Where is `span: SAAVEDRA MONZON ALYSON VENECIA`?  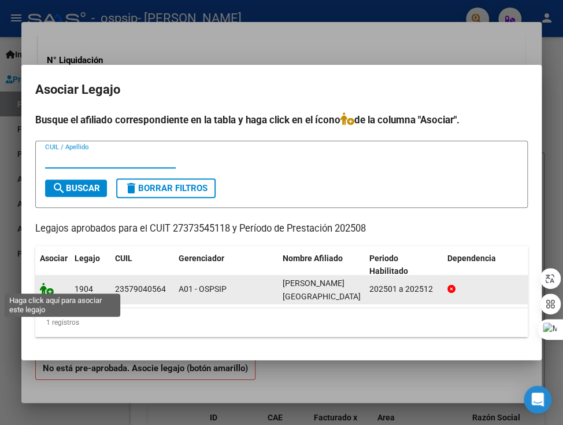 span: SAAVEDRA MONZON ALYSON VENECIA is located at coordinates (322, 289).